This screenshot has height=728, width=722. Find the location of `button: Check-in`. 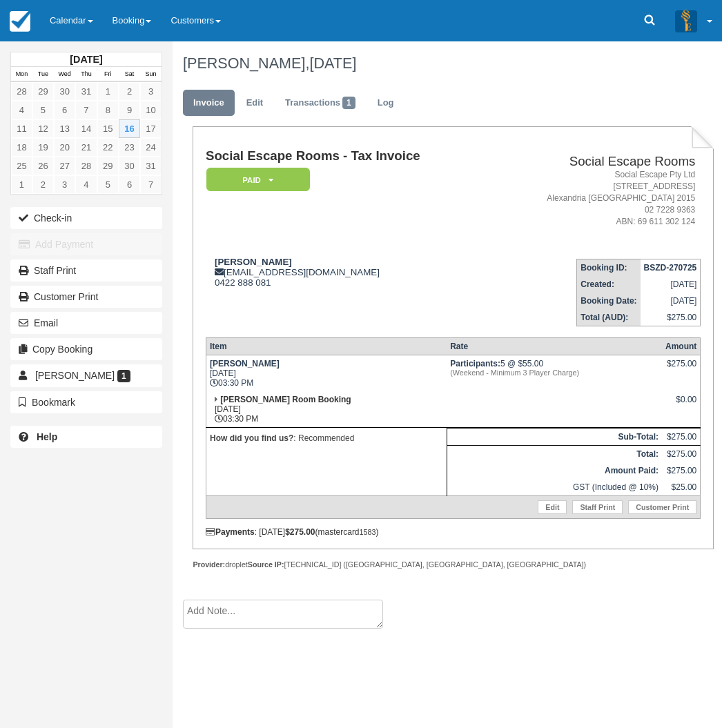

button: Check-in is located at coordinates (86, 218).